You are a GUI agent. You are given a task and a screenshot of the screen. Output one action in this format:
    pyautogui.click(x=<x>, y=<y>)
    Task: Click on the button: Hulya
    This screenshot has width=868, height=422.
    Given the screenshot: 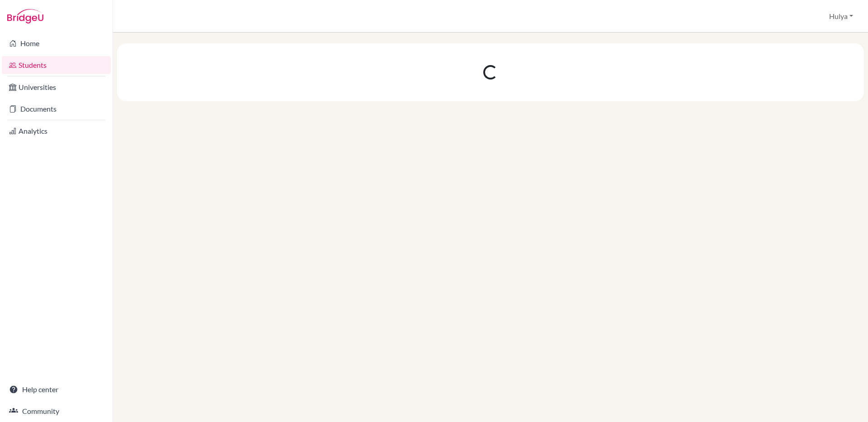 What is the action you would take?
    pyautogui.click(x=841, y=16)
    